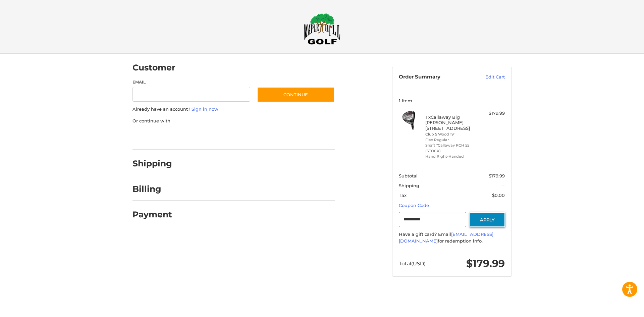  Describe the element at coordinates (451, 134) in the screenshot. I see `li: Club 5 Wood 19°` at that location.